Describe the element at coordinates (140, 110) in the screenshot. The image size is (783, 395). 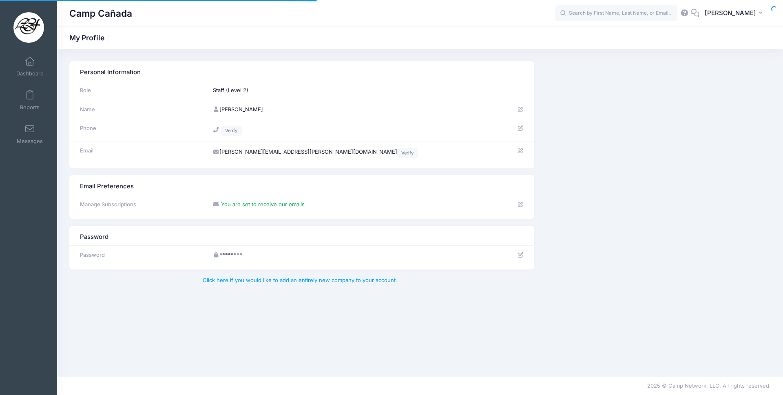
I see `div: Name` at that location.